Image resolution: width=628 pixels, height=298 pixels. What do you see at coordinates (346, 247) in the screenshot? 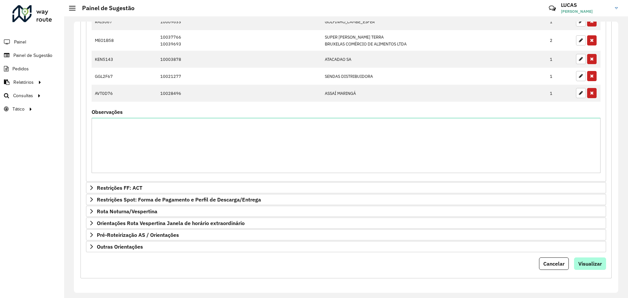
I see `a: Outras Orientações` at bounding box center [346, 247].